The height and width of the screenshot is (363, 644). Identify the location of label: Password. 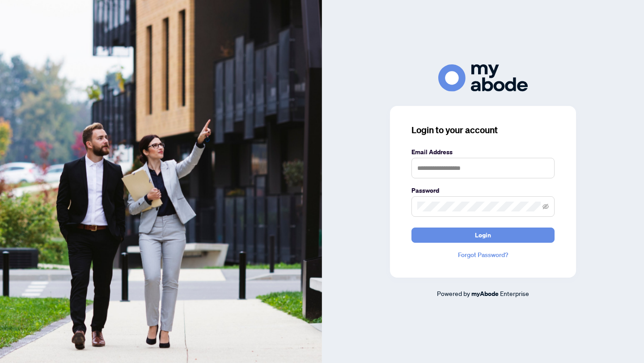
(483, 191).